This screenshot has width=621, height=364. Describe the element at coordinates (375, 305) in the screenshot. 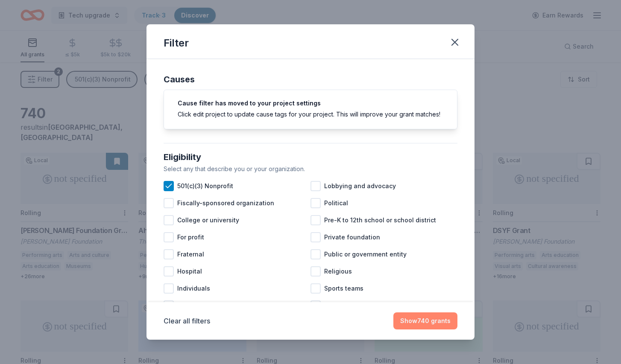

I see `span: Tribal government or organization` at that location.